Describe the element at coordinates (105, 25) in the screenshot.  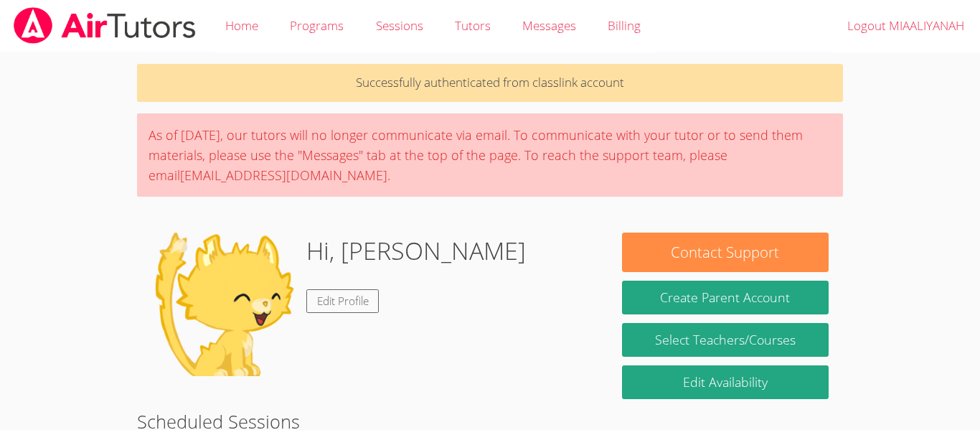
I see `img: airtutors_banner-c4298cdbf04f3fff15de1276eac7730deb9818008684d7c2e4769d2f7ddbe033.png` at that location.